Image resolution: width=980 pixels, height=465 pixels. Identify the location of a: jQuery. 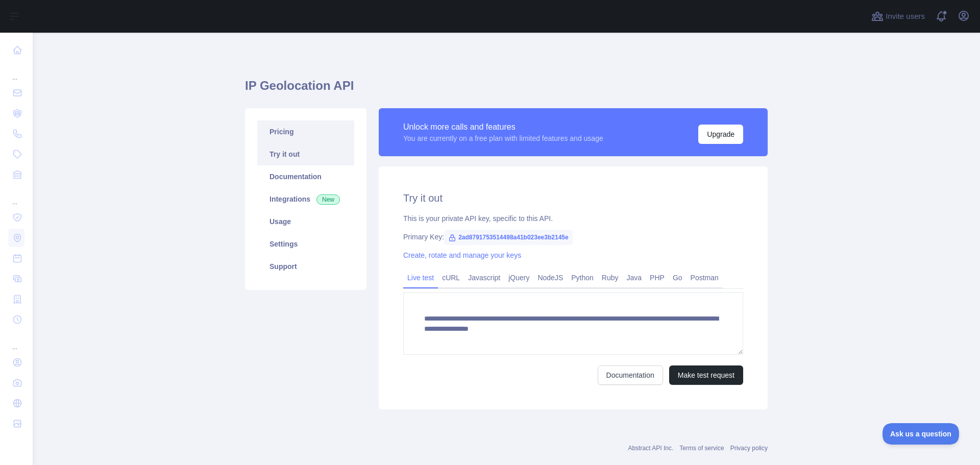
(519, 277).